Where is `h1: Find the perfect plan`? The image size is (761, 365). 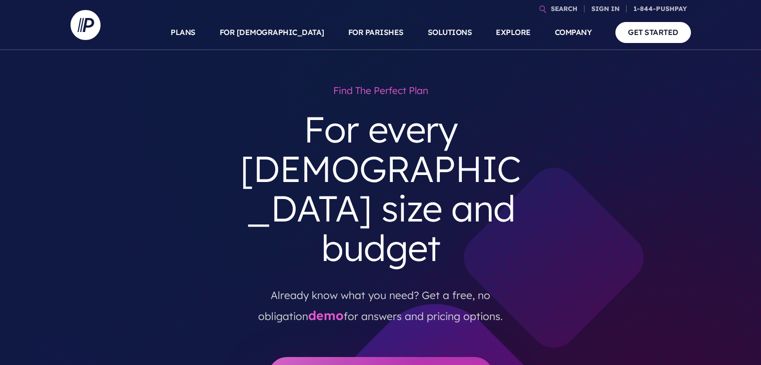 h1: Find the perfect plan is located at coordinates (381, 91).